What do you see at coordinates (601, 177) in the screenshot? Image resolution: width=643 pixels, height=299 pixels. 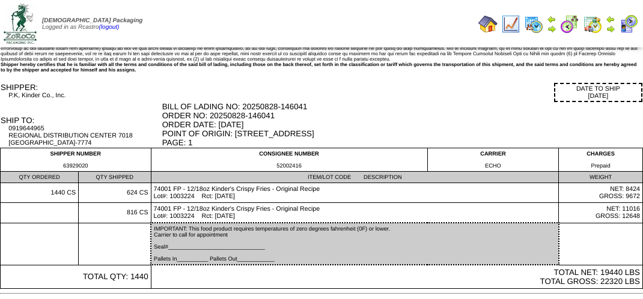 I see `td: WEIGHT` at bounding box center [601, 177].